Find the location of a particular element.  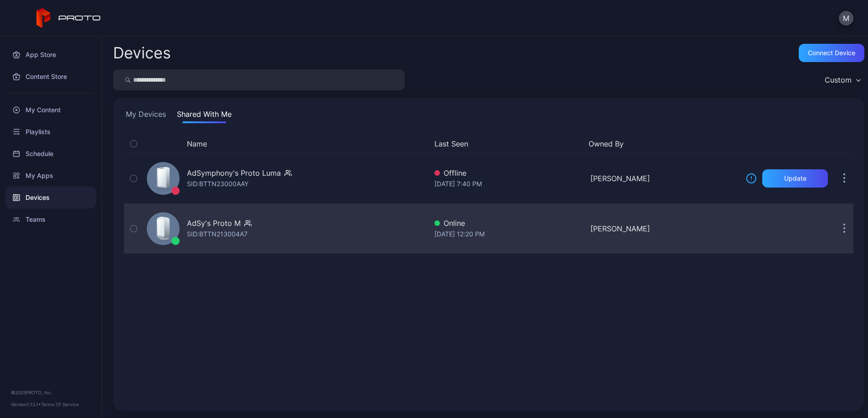

div: Content Store is located at coordinates (51, 76).